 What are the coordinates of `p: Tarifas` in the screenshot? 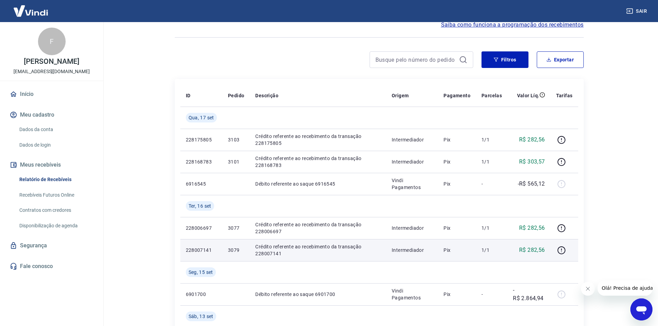 It's located at (564, 96).